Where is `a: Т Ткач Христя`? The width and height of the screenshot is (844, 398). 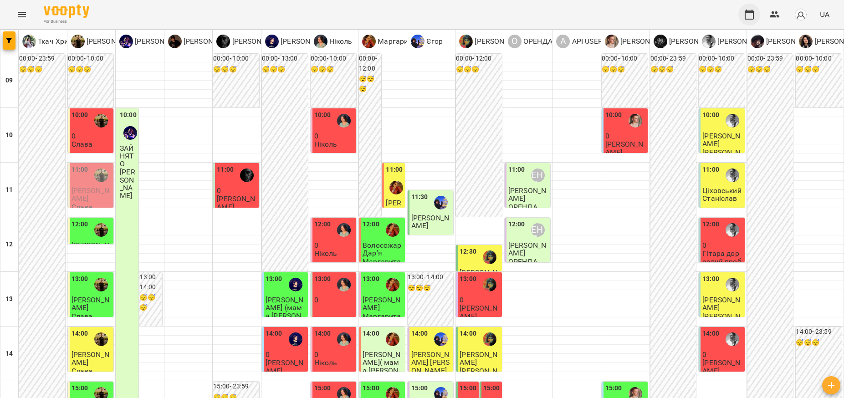
a: Т Ткач Христя is located at coordinates (51, 41).